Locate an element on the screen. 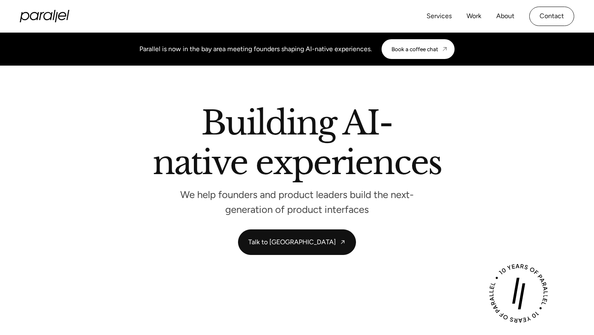  a: Work is located at coordinates (474, 16).